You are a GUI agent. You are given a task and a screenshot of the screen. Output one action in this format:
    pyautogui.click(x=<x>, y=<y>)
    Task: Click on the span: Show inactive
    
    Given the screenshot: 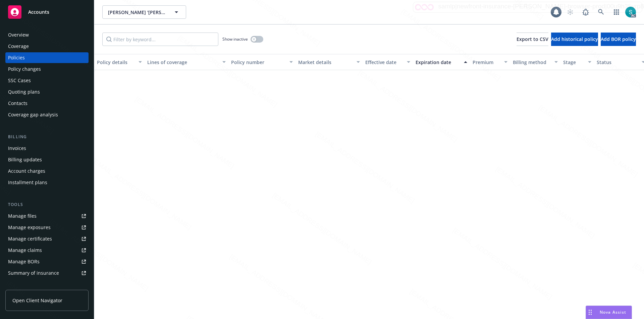 What is the action you would take?
    pyautogui.click(x=235, y=39)
    